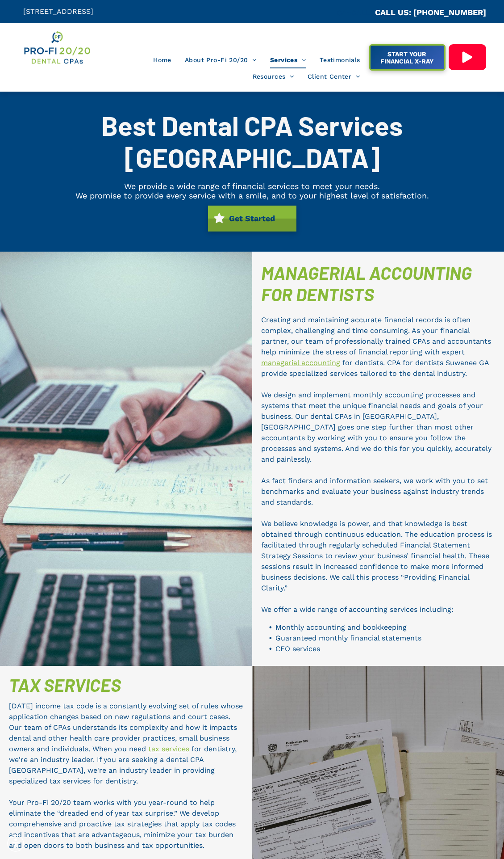  What do you see at coordinates (123, 824) in the screenshot?
I see `span: Your Pro-Fi 20/20 team works with you year-round to help eliminate the “dreaded end of year tax s...` at bounding box center [123, 824].